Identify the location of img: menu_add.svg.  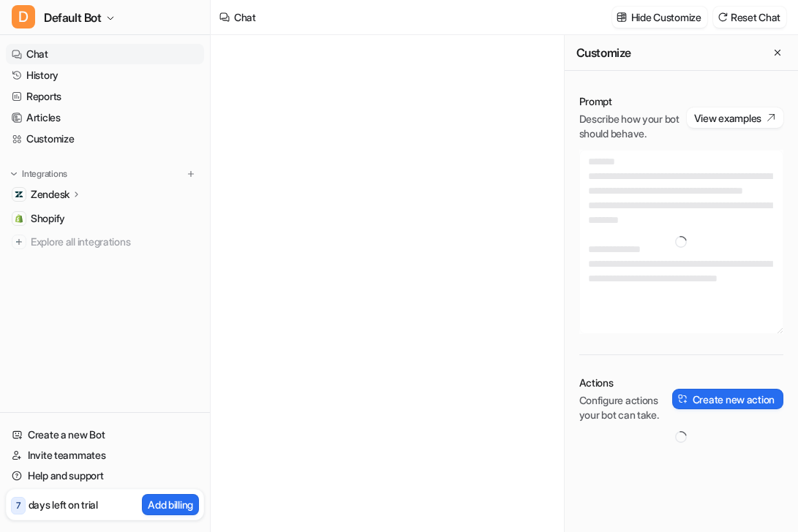
(190, 174).